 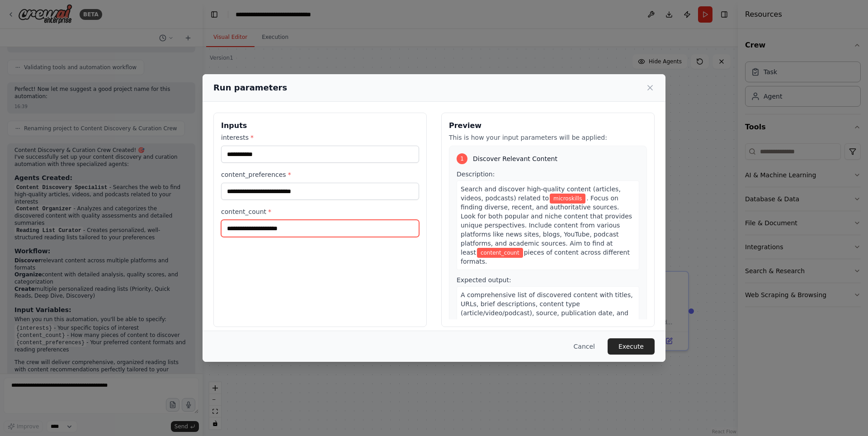 What do you see at coordinates (250, 88) in the screenshot?
I see `h2: Run parameters` at bounding box center [250, 88].